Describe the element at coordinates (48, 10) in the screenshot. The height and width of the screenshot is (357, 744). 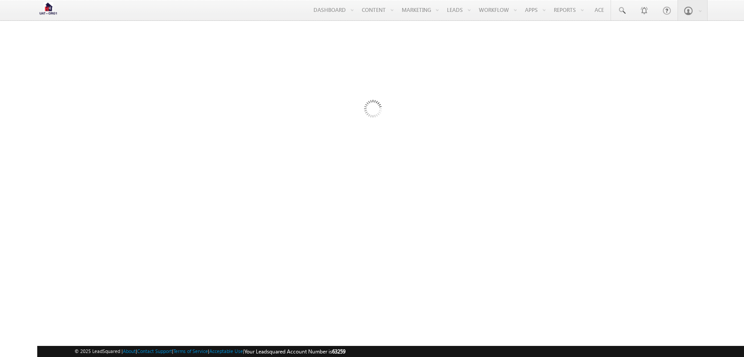
I see `img: Custom Logo` at that location.